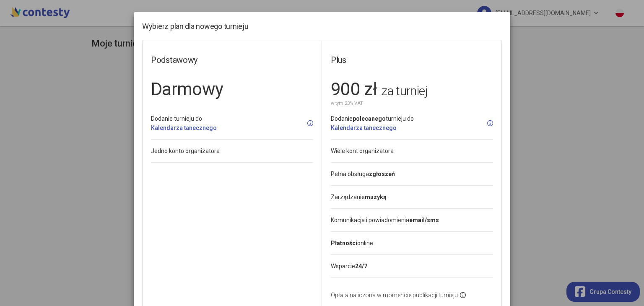  What do you see at coordinates (412, 89) in the screenshot?
I see `h1: 900 zł` at bounding box center [412, 89].